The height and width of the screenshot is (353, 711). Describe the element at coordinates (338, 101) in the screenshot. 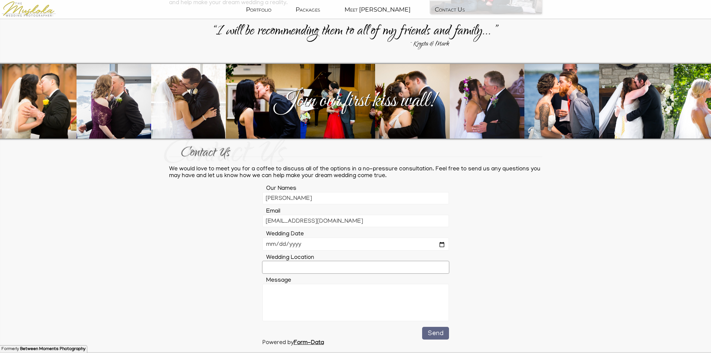

I see `img: IMG-0009.jpg` at that location.